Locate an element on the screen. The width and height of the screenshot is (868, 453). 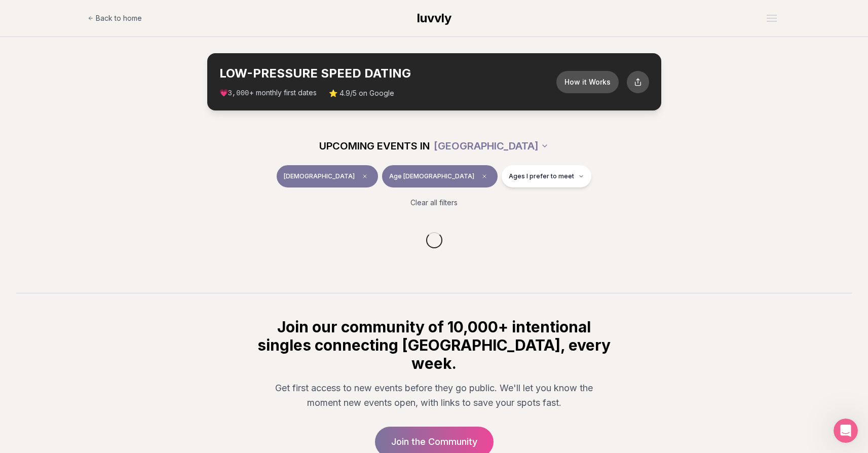
a: luvvly is located at coordinates (434, 18).